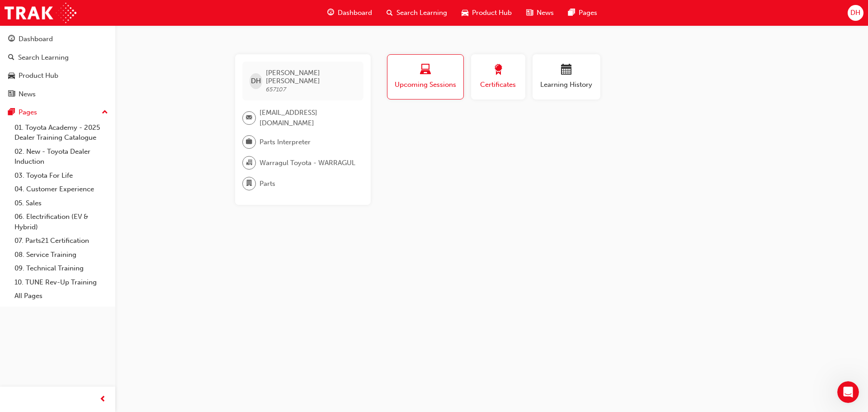  Describe the element at coordinates (249, 184) in the screenshot. I see `span: department-icon` at that location.